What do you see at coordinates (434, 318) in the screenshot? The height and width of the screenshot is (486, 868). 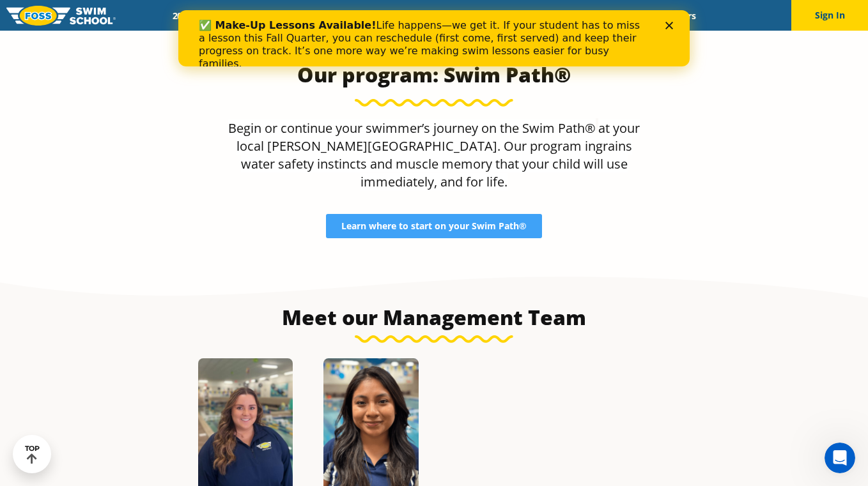 I see `h3: Meet our Management Team` at bounding box center [434, 318].